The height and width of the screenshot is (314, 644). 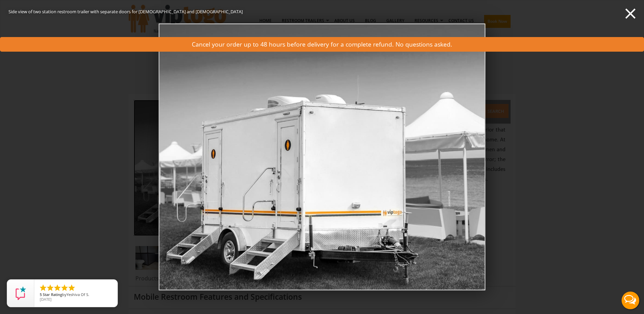 What do you see at coordinates (76, 295) in the screenshot?
I see `span: by` at bounding box center [76, 295].